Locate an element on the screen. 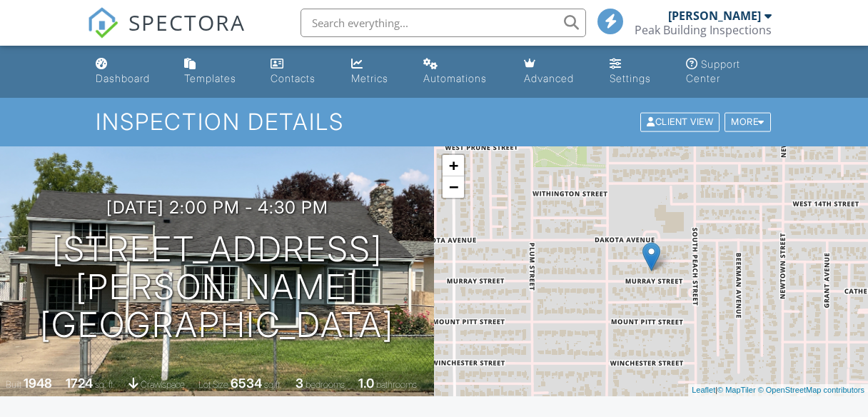 Image resolution: width=868 pixels, height=417 pixels. a: Templates is located at coordinates (215, 72).